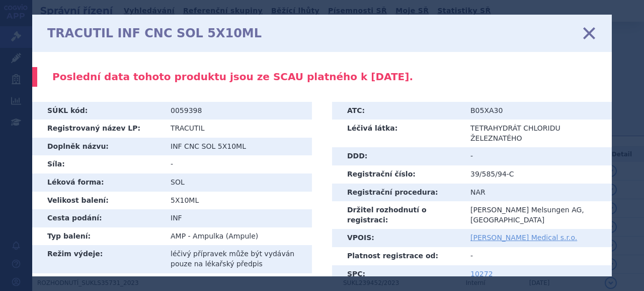  Describe the element at coordinates (98, 258) in the screenshot. I see `th: Režim výdeje:` at that location.